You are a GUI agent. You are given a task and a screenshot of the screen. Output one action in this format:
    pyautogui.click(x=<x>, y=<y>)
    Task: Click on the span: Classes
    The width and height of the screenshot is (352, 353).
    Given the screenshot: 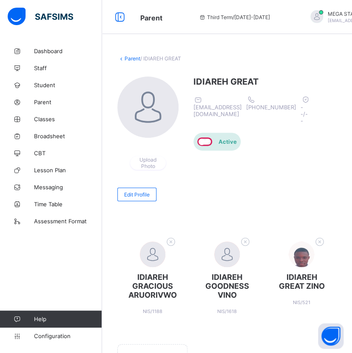 What is the action you would take?
    pyautogui.click(x=68, y=119)
    